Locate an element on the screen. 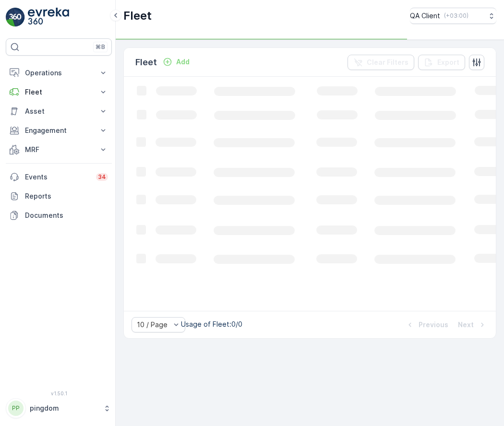 The width and height of the screenshot is (504, 426). button: PPpingdom is located at coordinates (58, 408).